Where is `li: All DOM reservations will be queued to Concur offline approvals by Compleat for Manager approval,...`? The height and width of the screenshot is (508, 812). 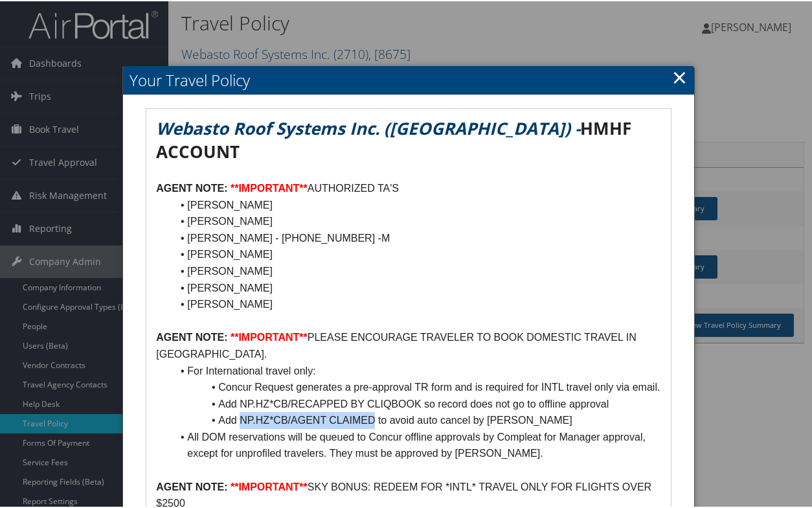
li: All DOM reservations will be queued to Concur offline approvals by Compleat for Manager approval,... is located at coordinates (416, 443).